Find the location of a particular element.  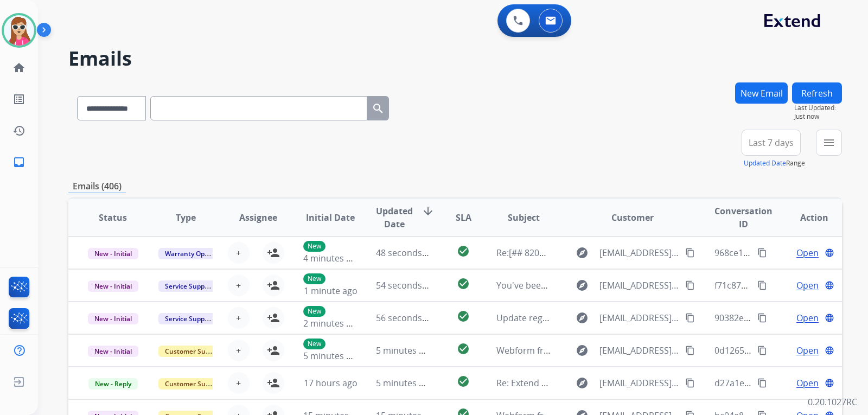

mat-icon: history is located at coordinates (19, 131).